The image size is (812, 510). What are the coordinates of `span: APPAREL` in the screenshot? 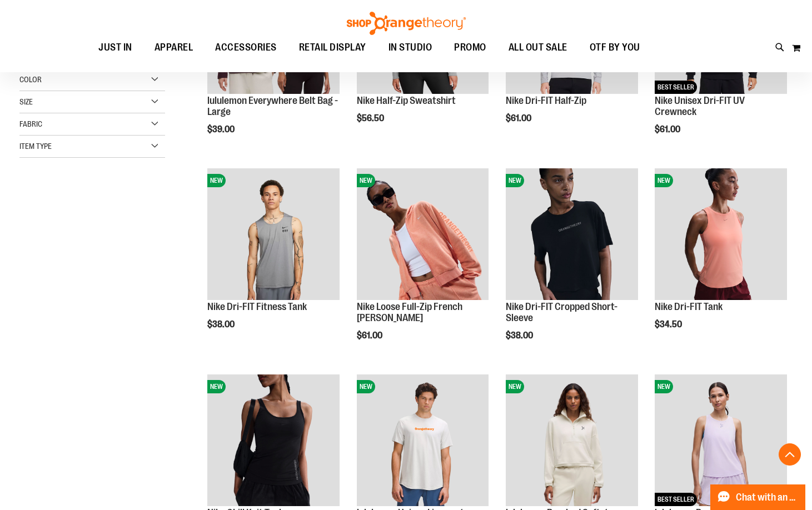 It's located at (174, 47).